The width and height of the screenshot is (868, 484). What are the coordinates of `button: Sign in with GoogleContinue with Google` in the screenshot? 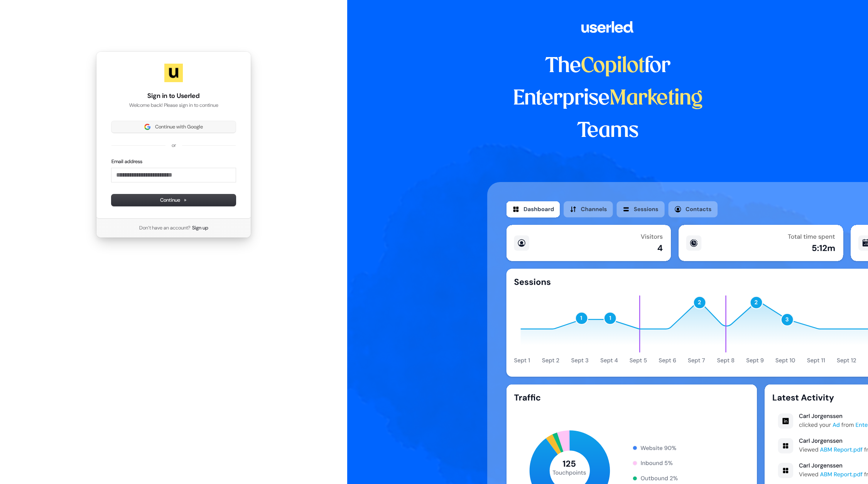 It's located at (173, 127).